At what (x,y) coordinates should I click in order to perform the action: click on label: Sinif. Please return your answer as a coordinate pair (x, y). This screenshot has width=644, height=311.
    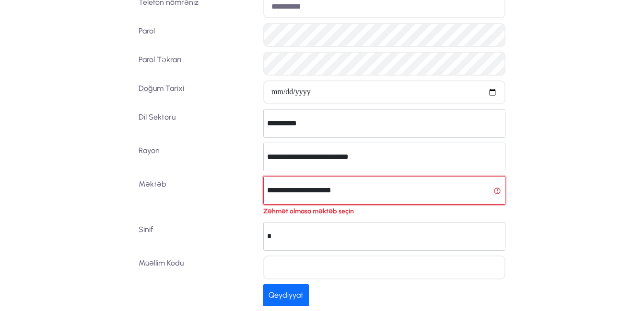
    Looking at the image, I should click on (198, 236).